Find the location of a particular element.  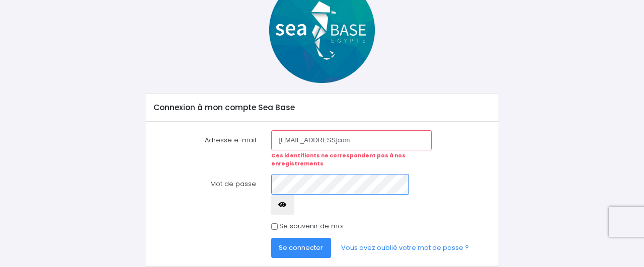

label: Se souvenir de moi is located at coordinates (311, 226).